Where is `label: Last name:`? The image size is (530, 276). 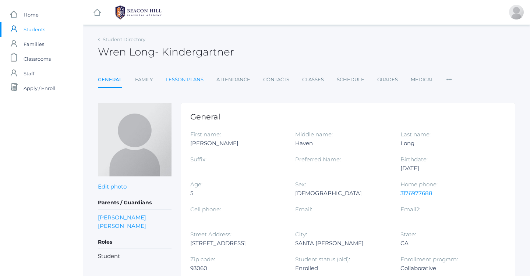
label: Last name: is located at coordinates (415, 134).